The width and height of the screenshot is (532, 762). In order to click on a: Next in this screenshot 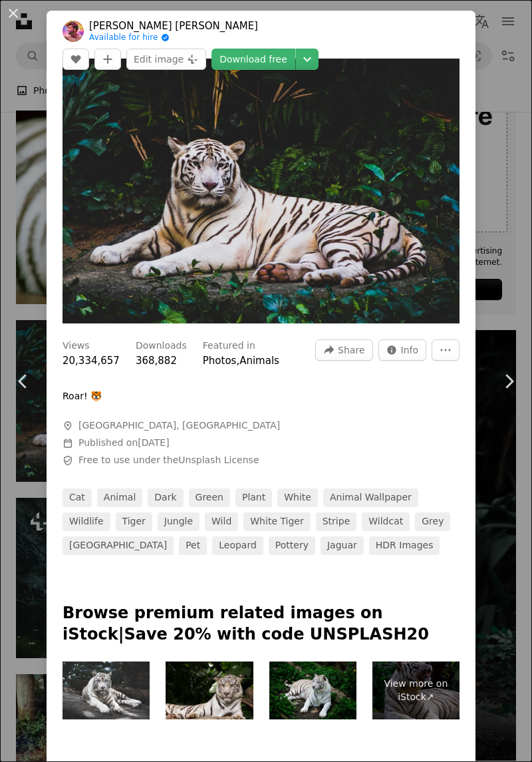, I will do `click(509, 381)`.